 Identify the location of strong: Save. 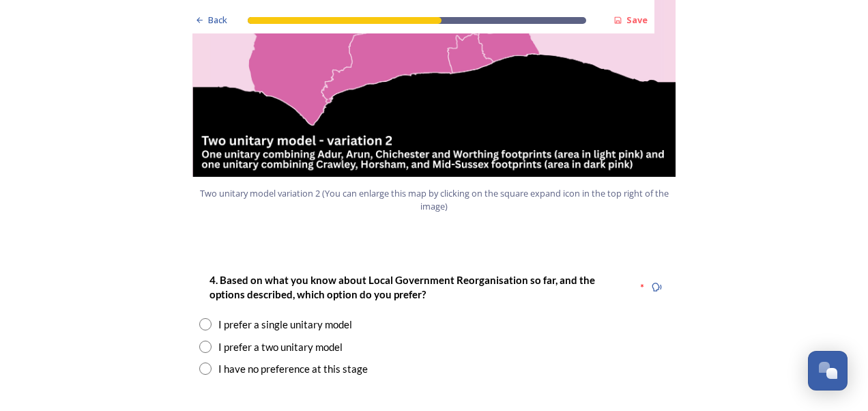
(637, 19).